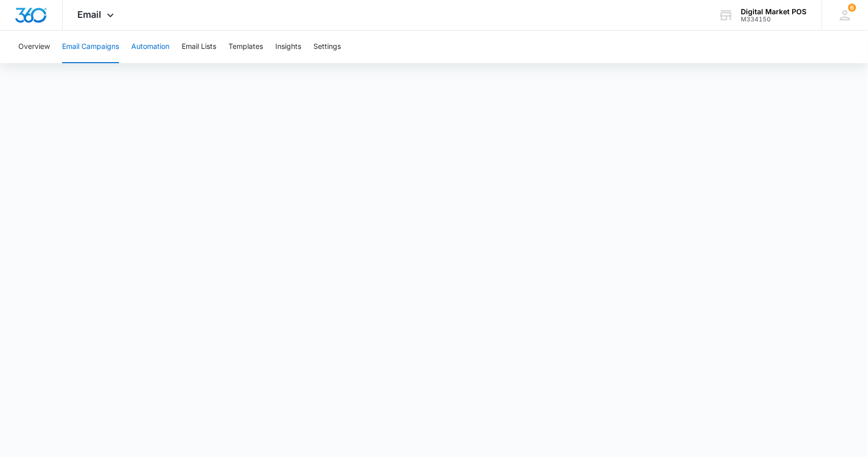  I want to click on button: Settings, so click(328, 47).